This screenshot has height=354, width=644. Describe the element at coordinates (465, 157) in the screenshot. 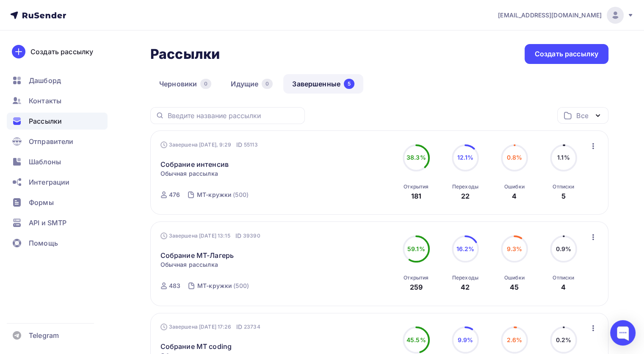

I see `span: 12.1%` at that location.